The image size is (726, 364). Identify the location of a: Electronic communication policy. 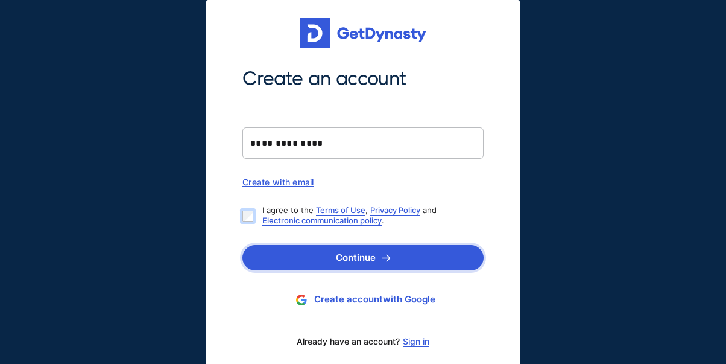
(322, 220).